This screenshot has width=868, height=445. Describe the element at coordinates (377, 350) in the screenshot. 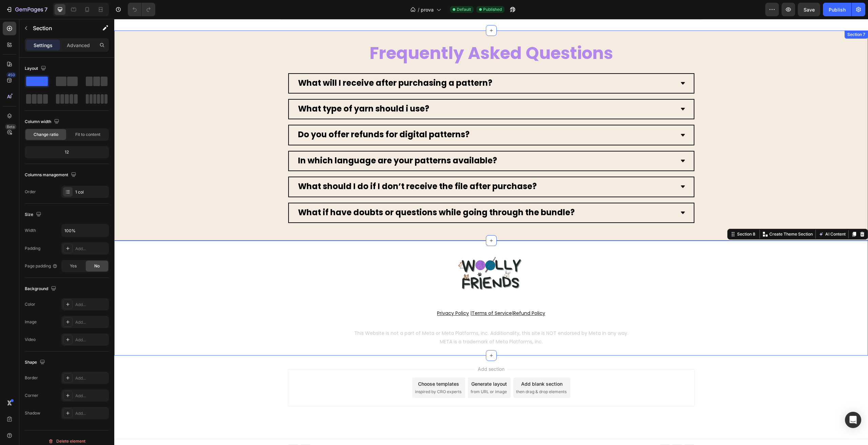

I see `span: Add section` at that location.